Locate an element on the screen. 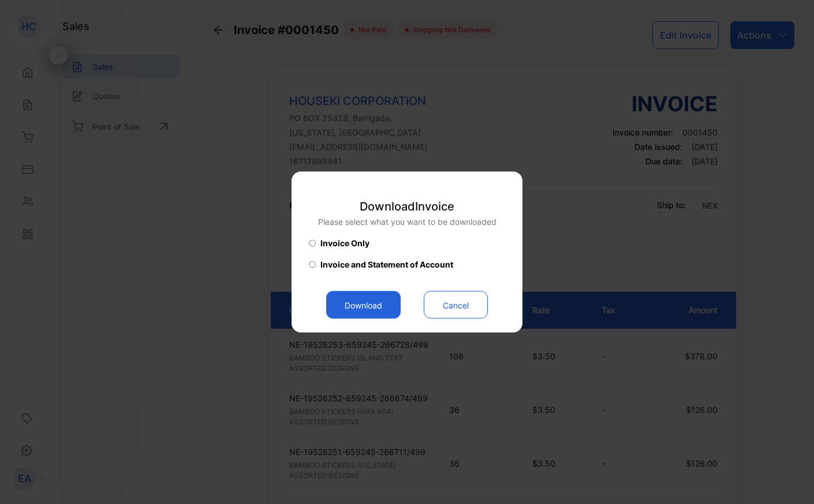  button: Cancel is located at coordinates (455, 305).